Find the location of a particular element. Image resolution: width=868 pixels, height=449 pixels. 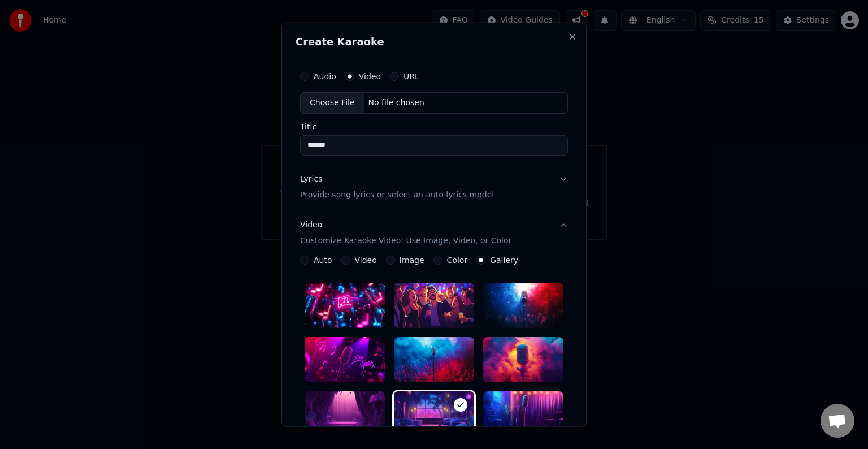

div: Video is located at coordinates (406, 233).